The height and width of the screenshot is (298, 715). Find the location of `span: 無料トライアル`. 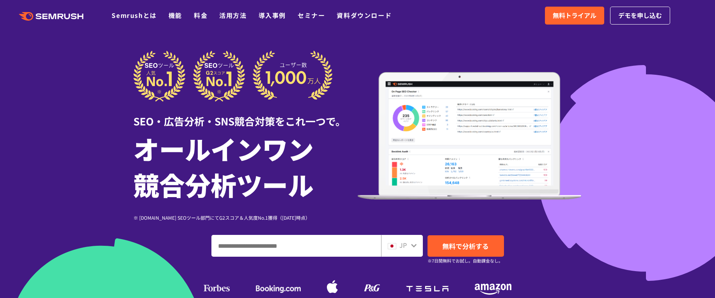

span: 無料トライアル is located at coordinates (574, 16).